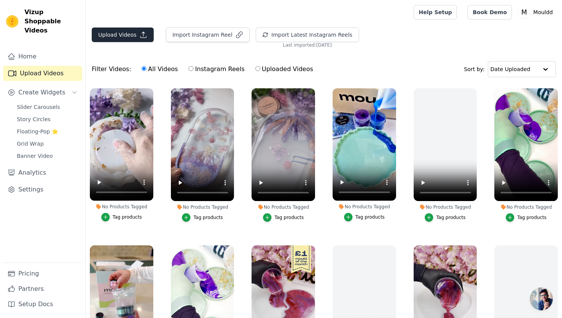 This screenshot has width=562, height=318. What do you see at coordinates (208, 35) in the screenshot?
I see `button: Import Instagram Reel` at bounding box center [208, 35].